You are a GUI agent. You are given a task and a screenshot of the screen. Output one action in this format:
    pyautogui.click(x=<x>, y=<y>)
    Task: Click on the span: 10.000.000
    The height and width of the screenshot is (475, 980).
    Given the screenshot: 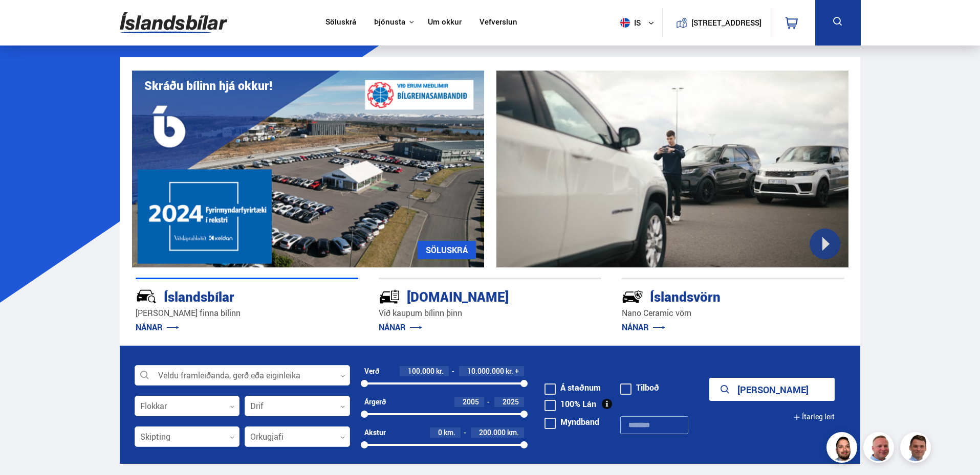 What is the action you would take?
    pyautogui.click(x=486, y=371)
    